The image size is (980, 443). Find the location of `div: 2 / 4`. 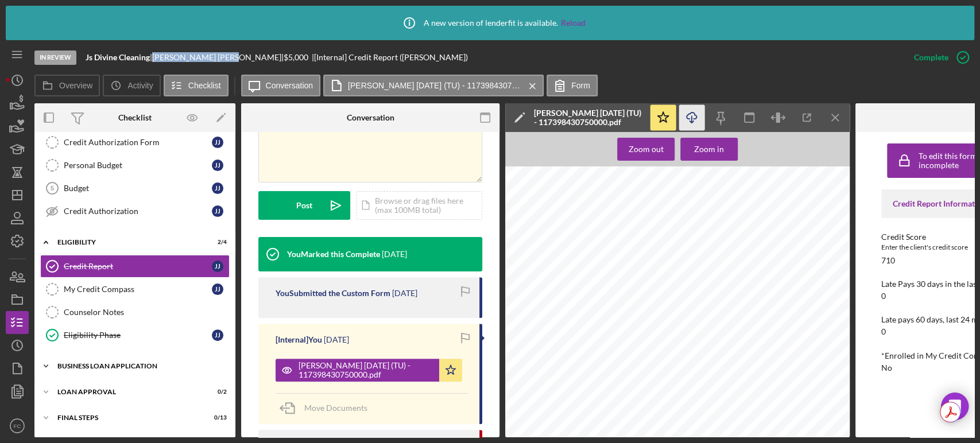

div: 2 / 4 is located at coordinates (216, 242).